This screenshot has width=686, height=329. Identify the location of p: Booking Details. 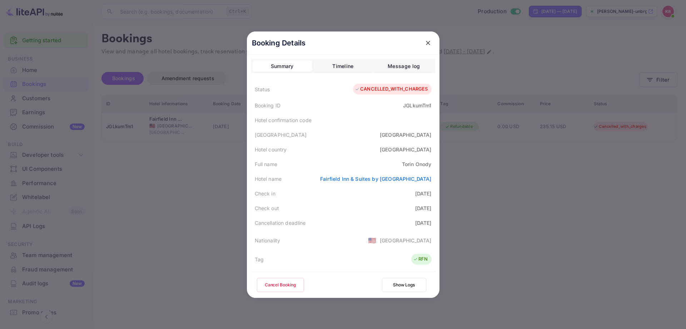
(279, 43).